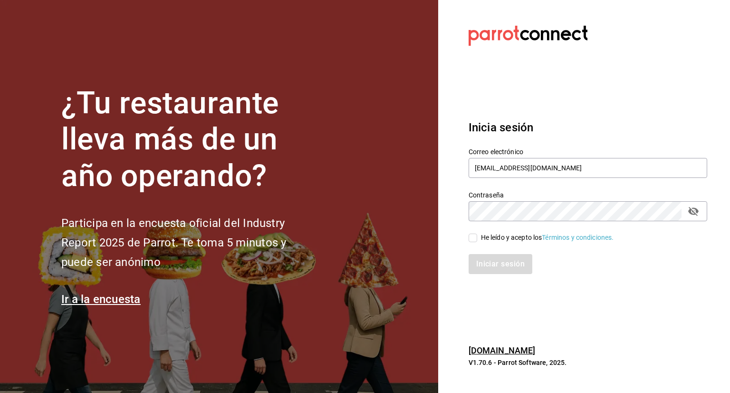 This screenshot has width=730, height=393. What do you see at coordinates (548, 237) in the screenshot?
I see `div: He leído y acepto los` at bounding box center [548, 237].